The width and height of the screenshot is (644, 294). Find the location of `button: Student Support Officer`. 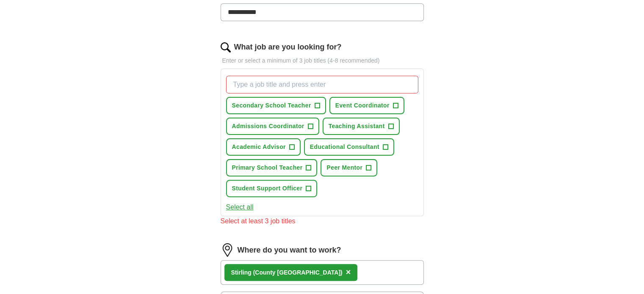

button: Student Support Officer is located at coordinates (272, 188).